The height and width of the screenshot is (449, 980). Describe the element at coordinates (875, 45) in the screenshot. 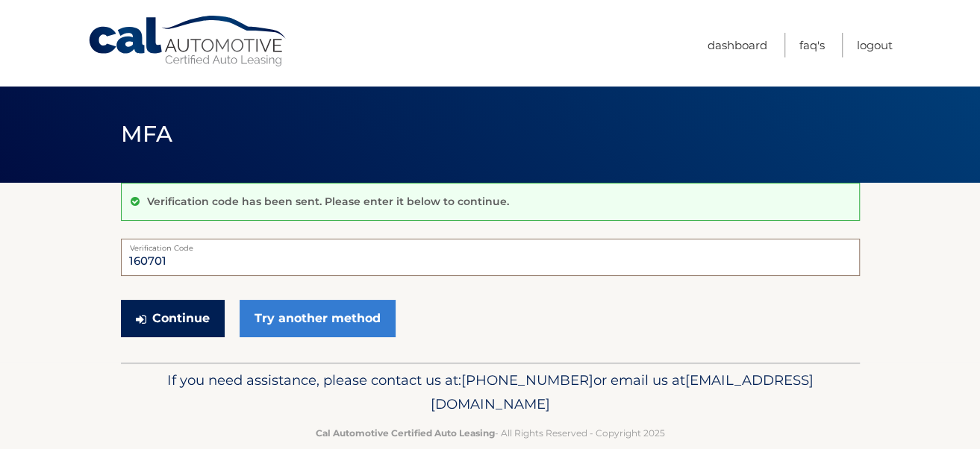

I see `a: Logout` at that location.